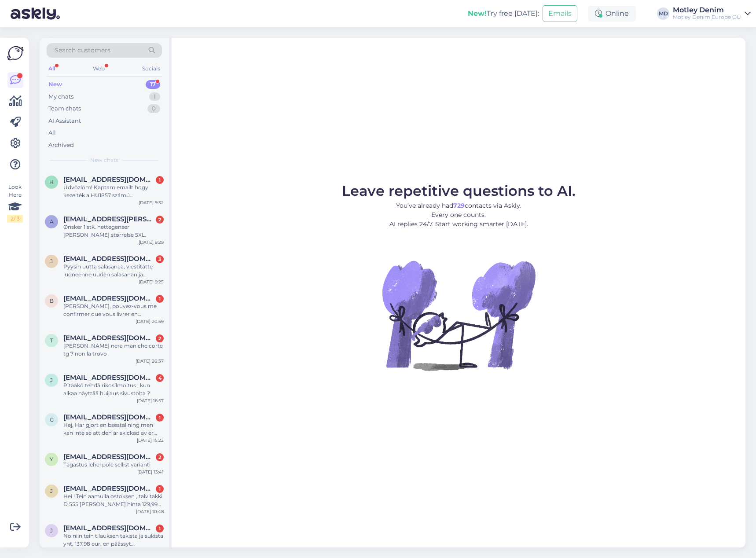 This screenshot has width=756, height=558. I want to click on div: AI Assistant, so click(65, 121).